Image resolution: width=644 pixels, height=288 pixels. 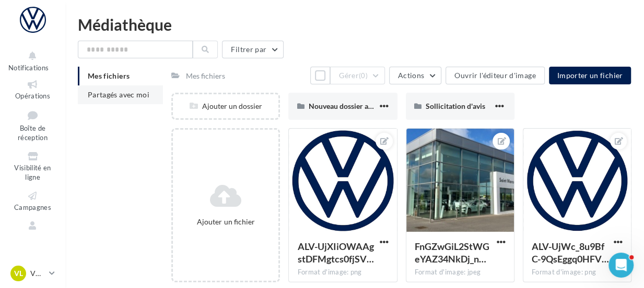 What do you see at coordinates (119, 94) in the screenshot?
I see `span: Partagés avec moi` at bounding box center [119, 94].